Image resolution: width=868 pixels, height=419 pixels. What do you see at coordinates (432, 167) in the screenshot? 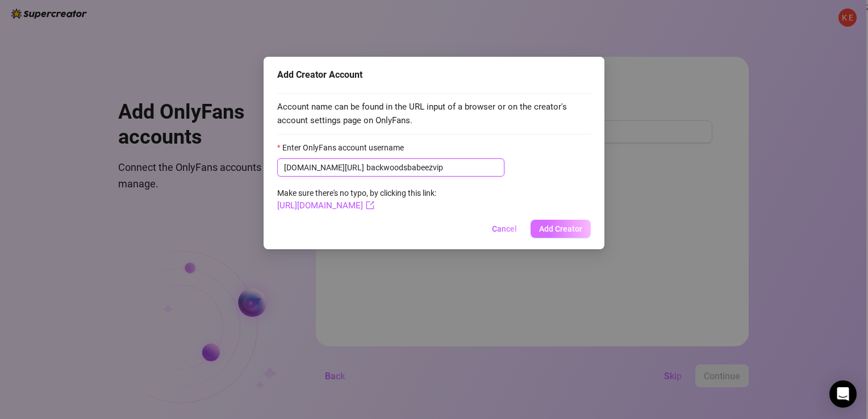
I see `input: Enter OnlyFans account username` at bounding box center [432, 167].